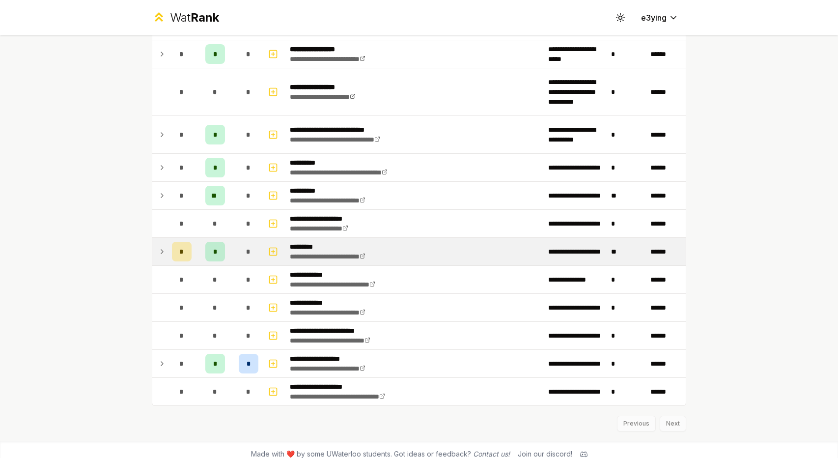 This screenshot has height=458, width=838. What do you see at coordinates (660, 18) in the screenshot?
I see `button: e3ying` at bounding box center [660, 18].